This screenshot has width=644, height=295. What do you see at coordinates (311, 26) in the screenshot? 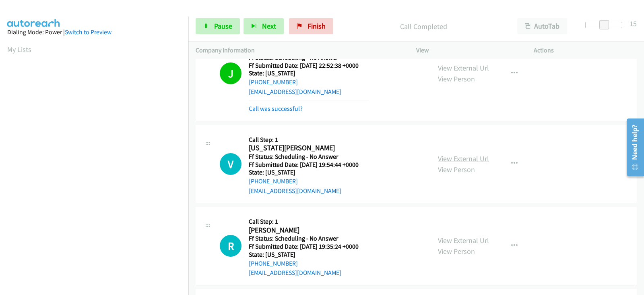
I see `a: Finish` at bounding box center [311, 26].